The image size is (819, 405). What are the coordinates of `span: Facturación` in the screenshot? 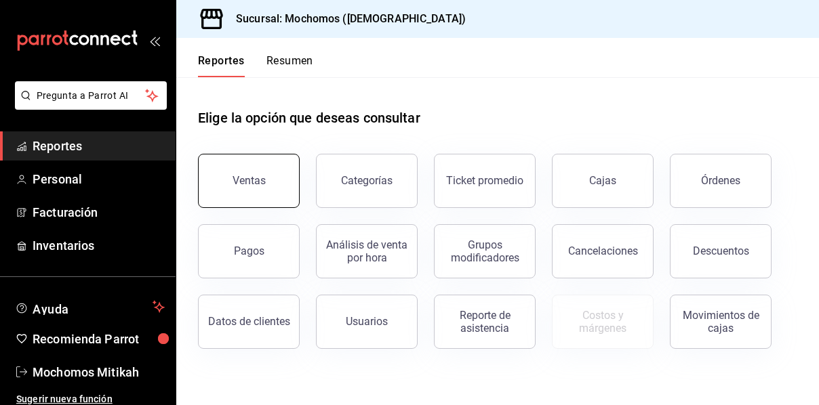 It's located at (98, 212).